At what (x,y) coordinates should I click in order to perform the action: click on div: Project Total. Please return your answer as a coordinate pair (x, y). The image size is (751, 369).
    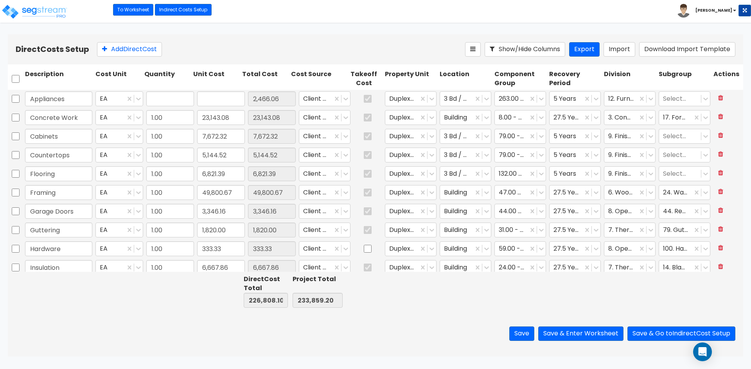
    Looking at the image, I should click on (317, 280).